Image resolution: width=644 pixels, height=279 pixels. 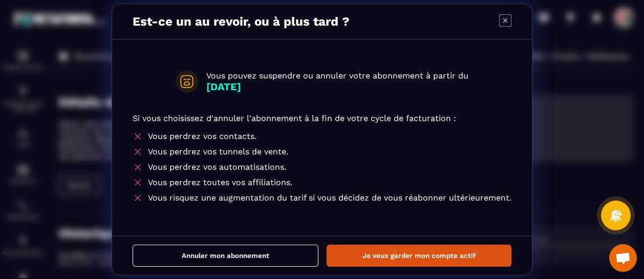 What do you see at coordinates (623, 258) in the screenshot?
I see `a: Ouvrir le chat` at bounding box center [623, 258].